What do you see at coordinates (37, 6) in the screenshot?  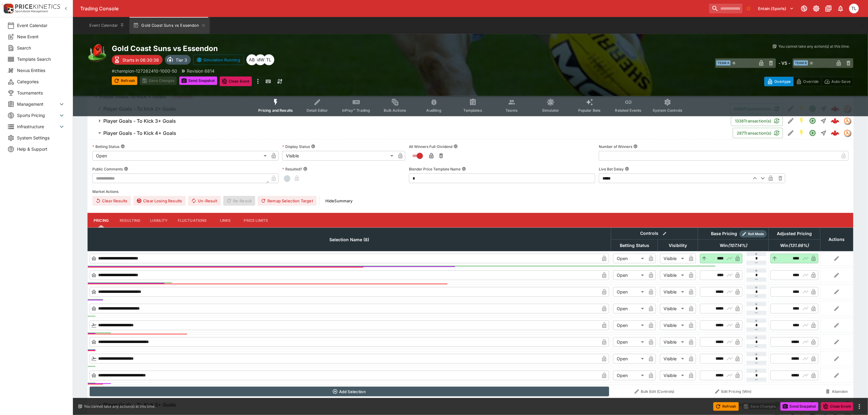 I see `img: PriceKinetics` at bounding box center [37, 6].